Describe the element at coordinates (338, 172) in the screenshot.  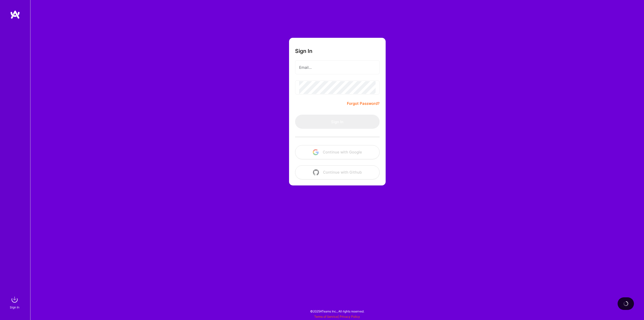
I see `button: Continue with Github` at that location.